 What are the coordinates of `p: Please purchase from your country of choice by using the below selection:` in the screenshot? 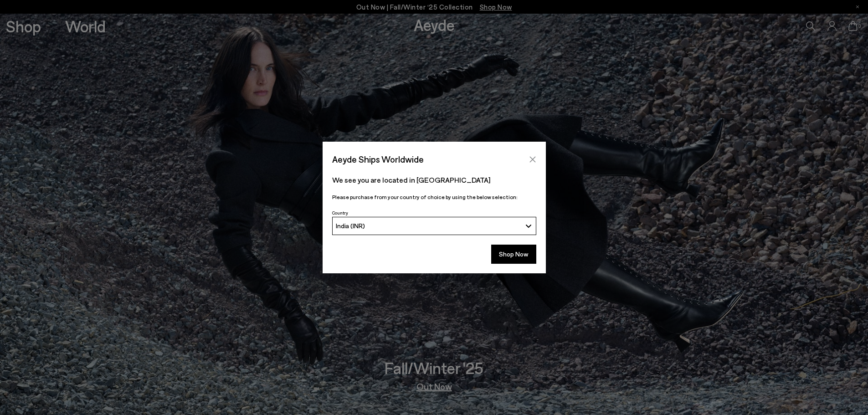 It's located at (434, 197).